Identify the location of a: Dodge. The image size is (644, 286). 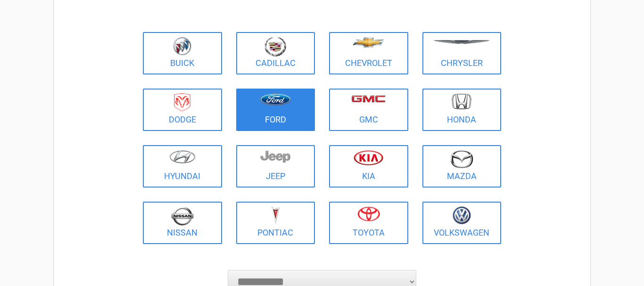
(183, 110).